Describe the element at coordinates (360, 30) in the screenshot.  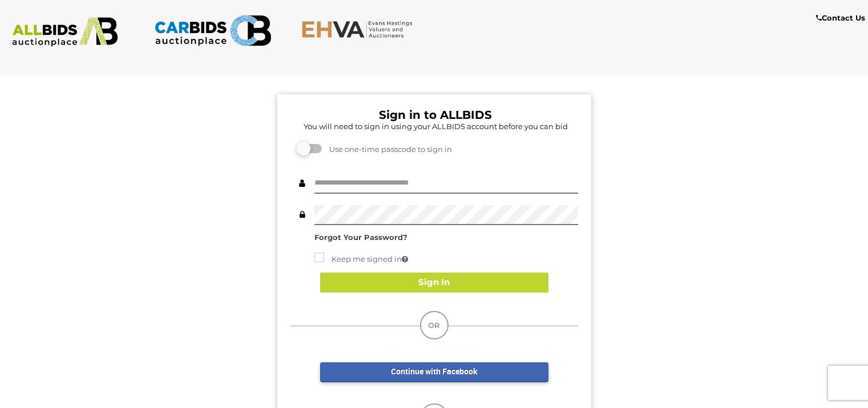
I see `img: EHVA.com.au` at that location.